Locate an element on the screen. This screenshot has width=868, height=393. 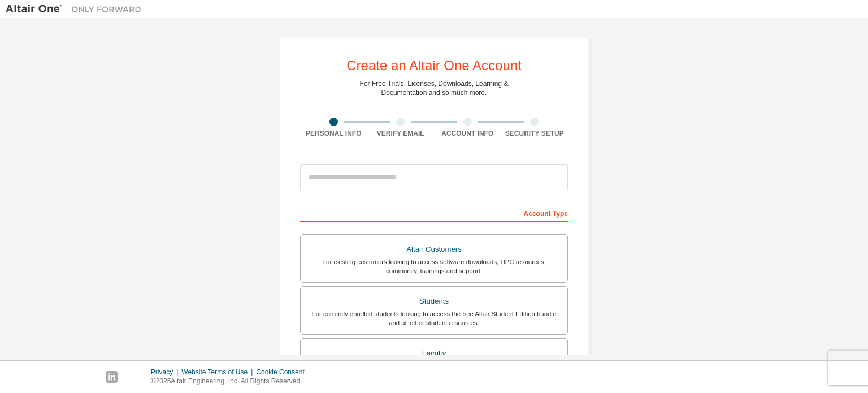
div: Create an Altair One Account is located at coordinates (434, 65).